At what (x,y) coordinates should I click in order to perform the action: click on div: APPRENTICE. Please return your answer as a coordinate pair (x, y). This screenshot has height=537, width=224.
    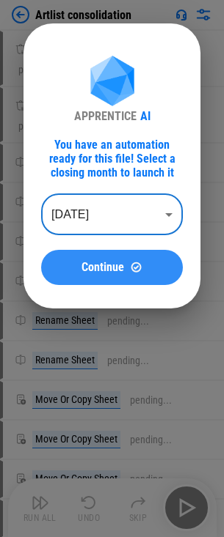
    Looking at the image, I should click on (105, 116).